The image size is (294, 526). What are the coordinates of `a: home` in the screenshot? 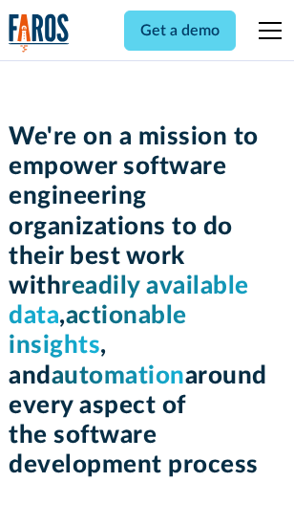 It's located at (39, 32).